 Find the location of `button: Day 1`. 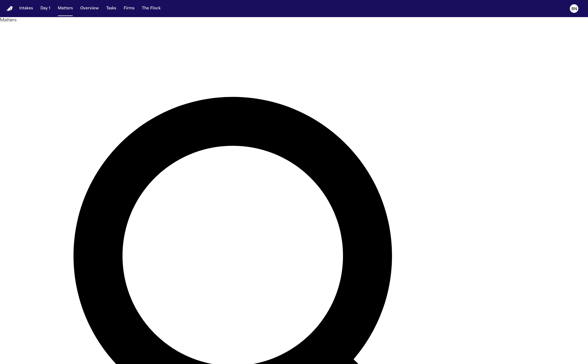

button: Day 1 is located at coordinates (45, 8).